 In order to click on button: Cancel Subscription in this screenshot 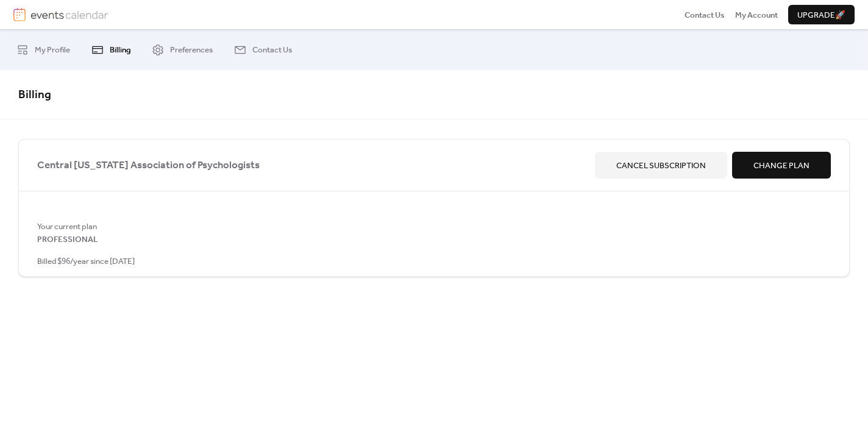, I will do `click(661, 165)`.